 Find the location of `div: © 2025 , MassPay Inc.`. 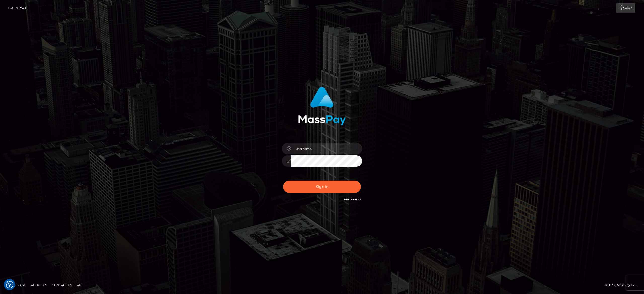

div: © 2025 , MassPay Inc. is located at coordinates (623, 285).